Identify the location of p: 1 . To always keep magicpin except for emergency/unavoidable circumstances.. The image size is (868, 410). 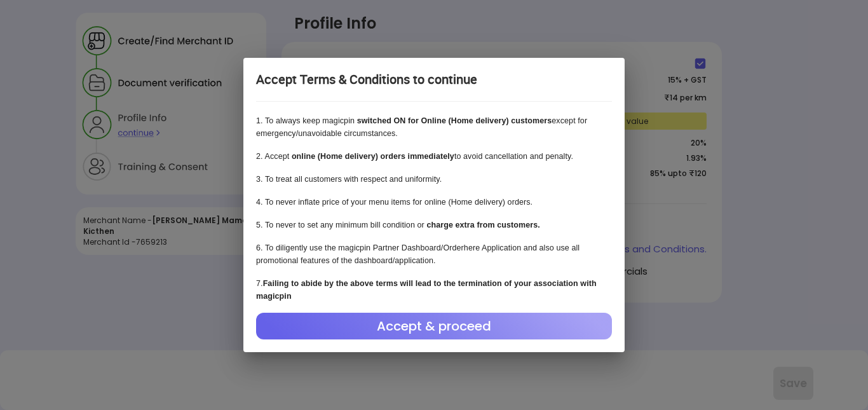
(434, 127).